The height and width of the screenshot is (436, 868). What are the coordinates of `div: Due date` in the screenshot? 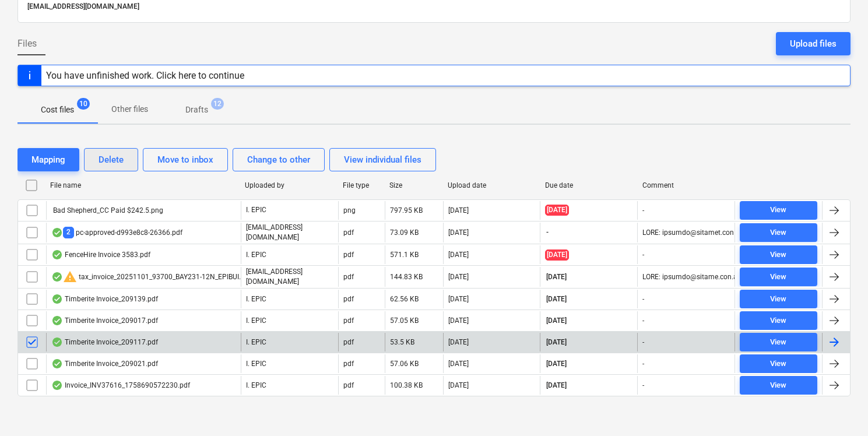 It's located at (589, 185).